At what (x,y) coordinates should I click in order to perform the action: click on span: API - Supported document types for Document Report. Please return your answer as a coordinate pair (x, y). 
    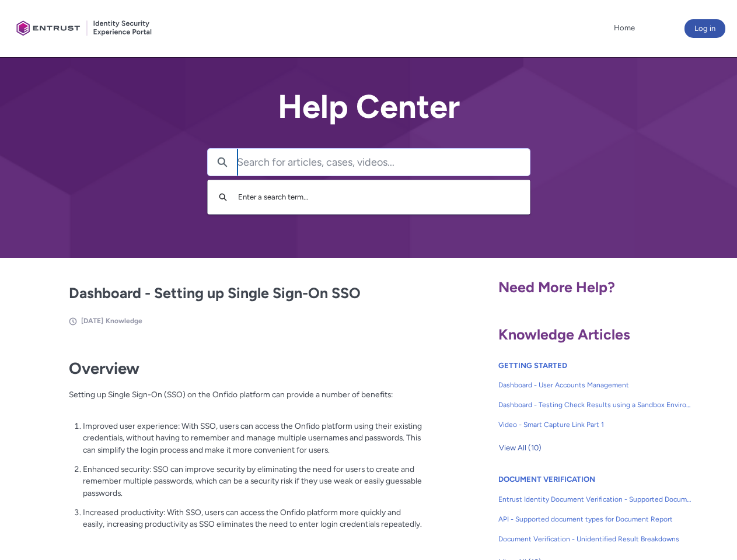
    Looking at the image, I should click on (595, 519).